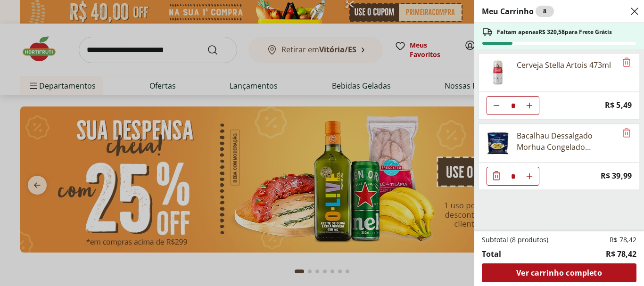 The height and width of the screenshot is (286, 644). I want to click on span: Subtotal (8 produtos), so click(515, 240).